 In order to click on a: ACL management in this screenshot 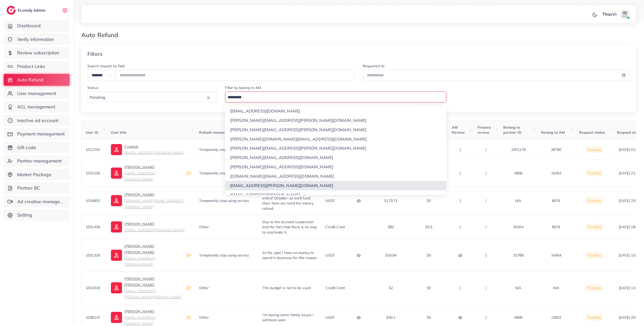, I will do `click(37, 107)`.